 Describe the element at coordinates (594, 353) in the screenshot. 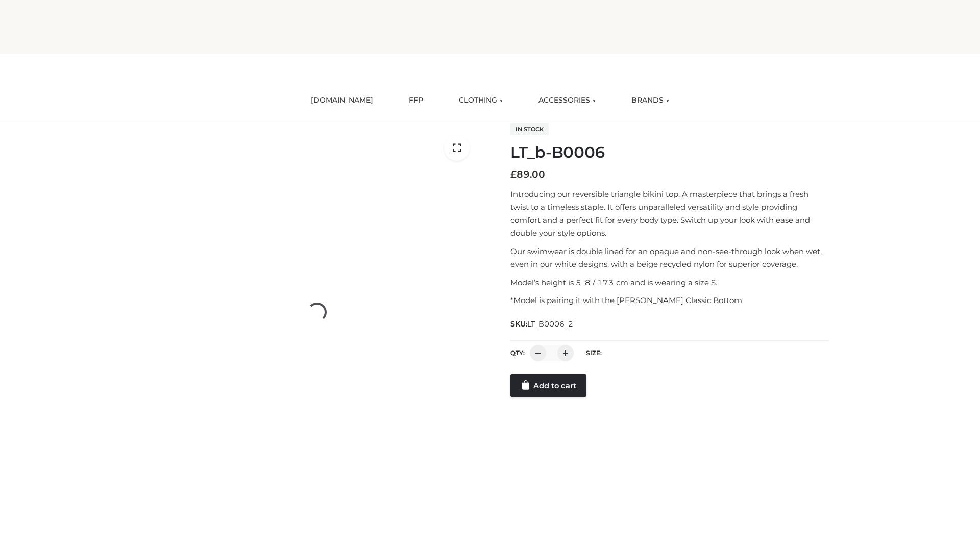

I see `label: Size:` at that location.